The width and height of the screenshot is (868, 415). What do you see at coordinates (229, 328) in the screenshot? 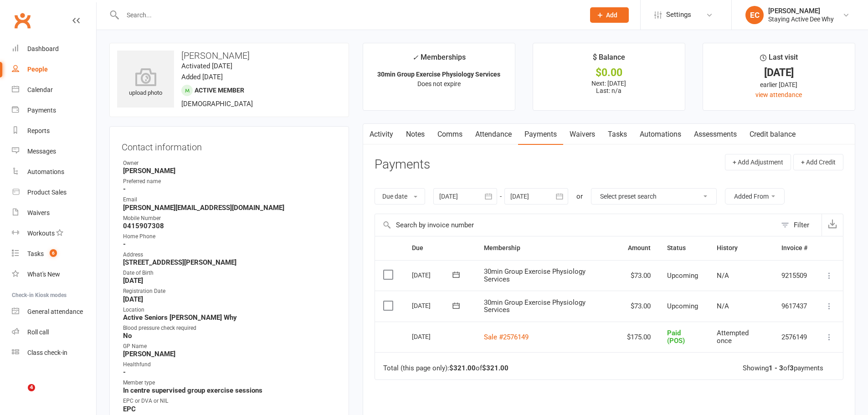
I see `div: Blood pressure check required` at bounding box center [229, 328].